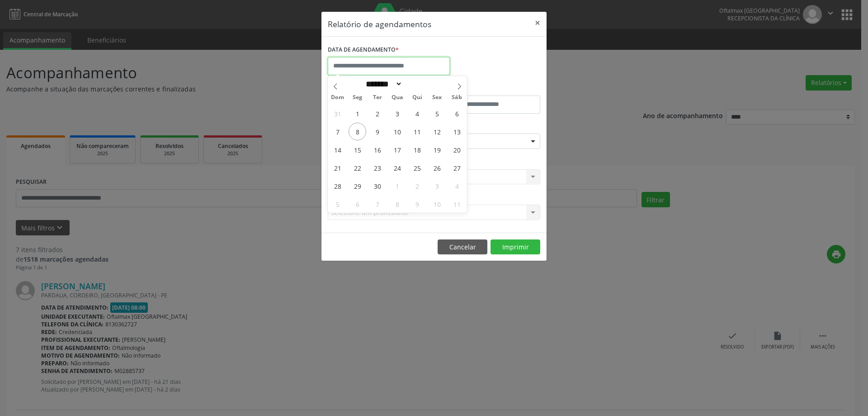  I want to click on span: Qui, so click(417, 97).